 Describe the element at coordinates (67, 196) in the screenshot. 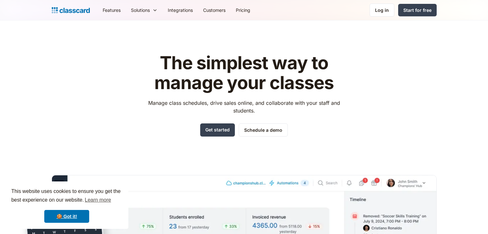

I see `span: This website uses cookies to ensure you get the best experience on our website.` at that location.